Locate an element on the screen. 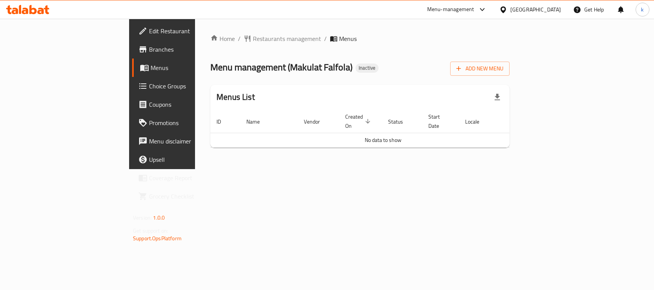  span: Created On is located at coordinates (359, 121).